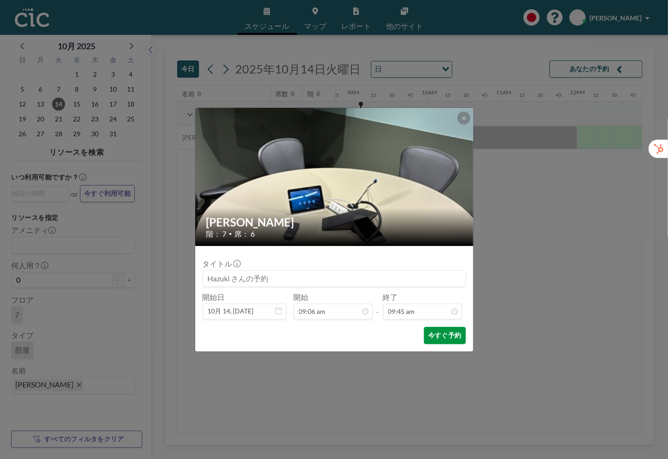 This screenshot has height=459, width=668. Describe the element at coordinates (214, 297) in the screenshot. I see `label: 開始日` at that location.